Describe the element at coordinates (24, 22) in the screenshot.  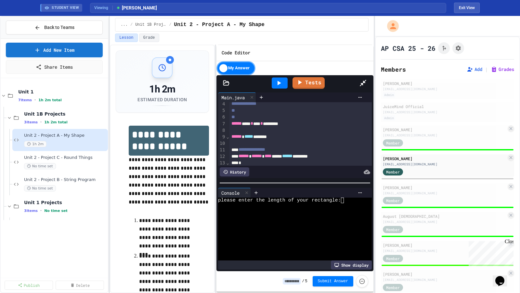
I see `div: Chat with us now!Close` at that location.